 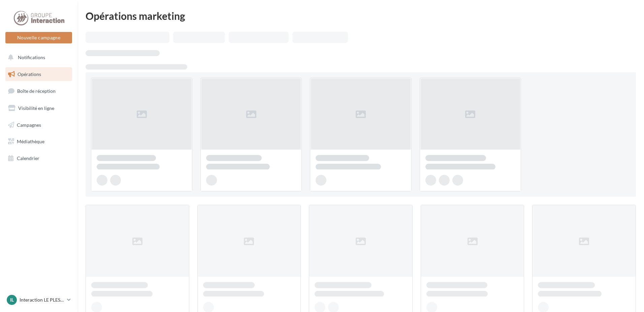 What do you see at coordinates (28, 159) in the screenshot?
I see `span: Calendrier` at bounding box center [28, 159].